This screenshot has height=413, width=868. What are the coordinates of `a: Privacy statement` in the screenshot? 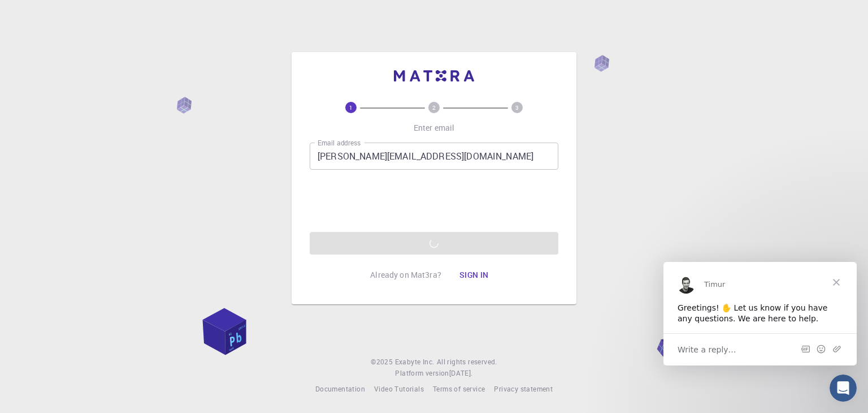 It's located at (524, 390).